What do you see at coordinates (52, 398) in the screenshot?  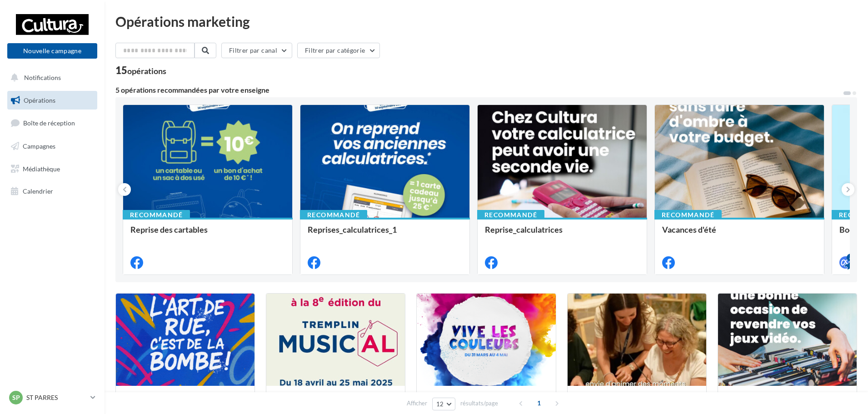 I see `a: SP ST PARRES` at bounding box center [52, 398].